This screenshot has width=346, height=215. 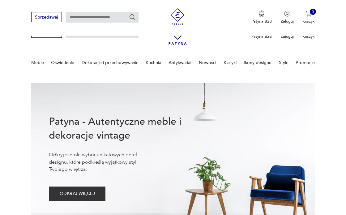 What do you see at coordinates (178, 17) in the screenshot?
I see `img: Patyna - sklep z meblami i dekoracjami vintage` at bounding box center [178, 17].